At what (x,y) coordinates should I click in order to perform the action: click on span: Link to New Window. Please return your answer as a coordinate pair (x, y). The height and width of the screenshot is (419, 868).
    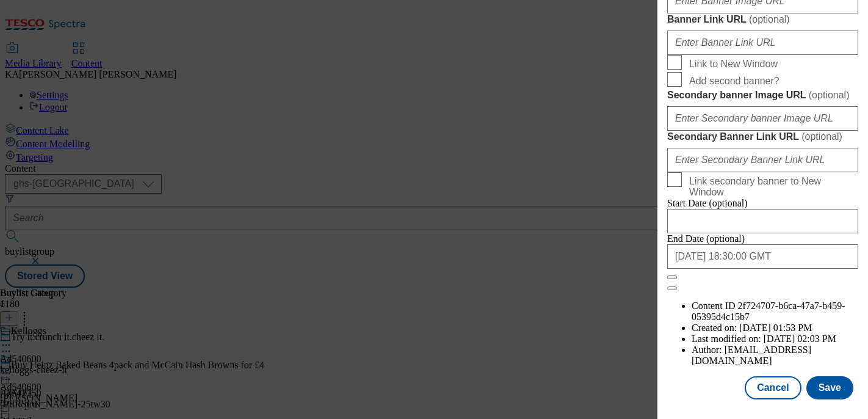
    Looking at the image, I should click on (733, 64).